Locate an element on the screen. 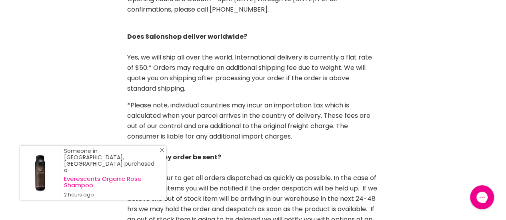 The width and height of the screenshot is (506, 220). span: * Orders may require an additional shipping fee due to weight. We will quote you on shipping afte... is located at coordinates (246, 78).